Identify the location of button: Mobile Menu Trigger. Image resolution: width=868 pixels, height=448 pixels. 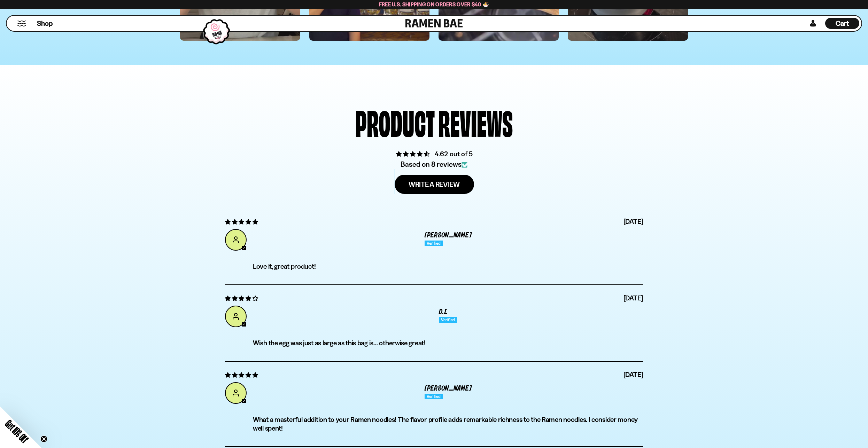
(22, 24).